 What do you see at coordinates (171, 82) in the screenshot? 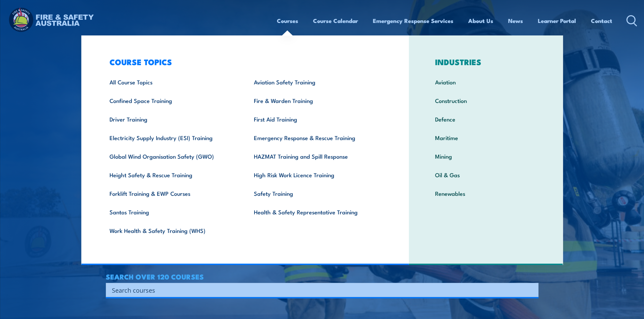
I see `a: All Course Topics` at bounding box center [171, 82].